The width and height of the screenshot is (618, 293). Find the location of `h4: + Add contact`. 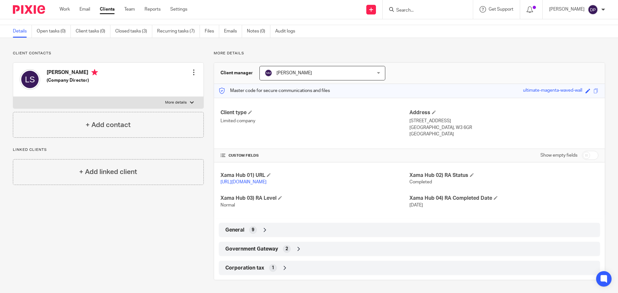

h4: + Add contact is located at coordinates (108, 125).